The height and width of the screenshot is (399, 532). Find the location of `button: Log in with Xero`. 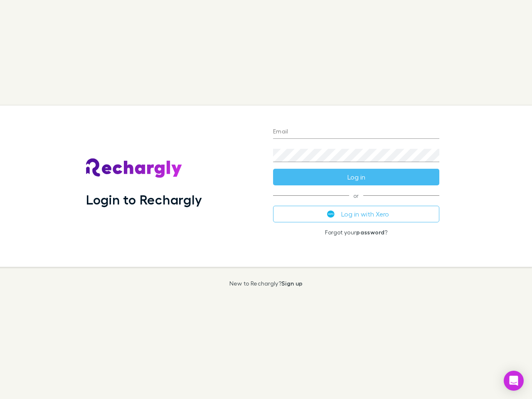

button: Log in with Xero is located at coordinates (356, 214).